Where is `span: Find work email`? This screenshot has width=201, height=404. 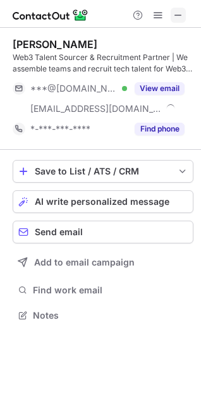
span: Find work email is located at coordinates (111, 290).